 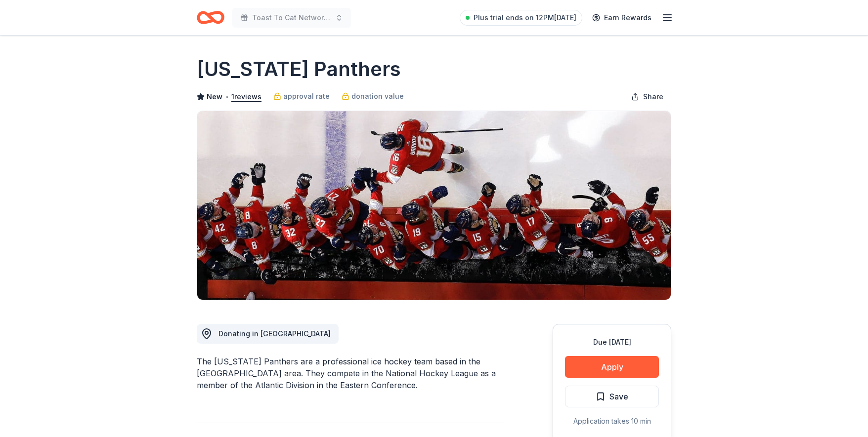 I want to click on span: Share, so click(x=653, y=97).